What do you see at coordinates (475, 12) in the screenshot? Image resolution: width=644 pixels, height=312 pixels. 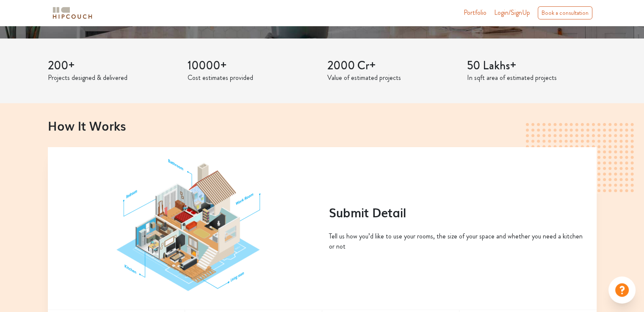 I see `a: Portfolio` at bounding box center [475, 12].